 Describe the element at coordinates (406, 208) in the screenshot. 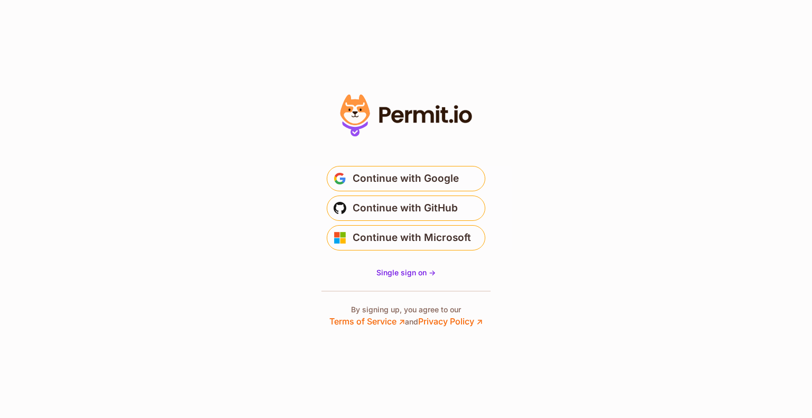

I see `button: Continue with GitHub` at that location.